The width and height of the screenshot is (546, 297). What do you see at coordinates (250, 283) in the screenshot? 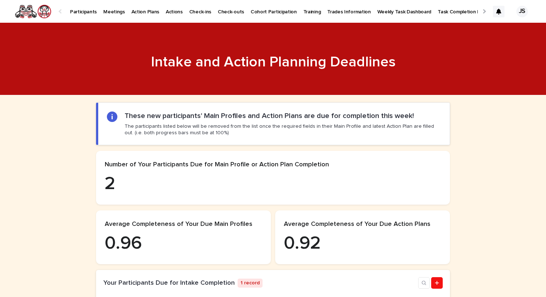
I see `p: 1 record` at bounding box center [250, 283].